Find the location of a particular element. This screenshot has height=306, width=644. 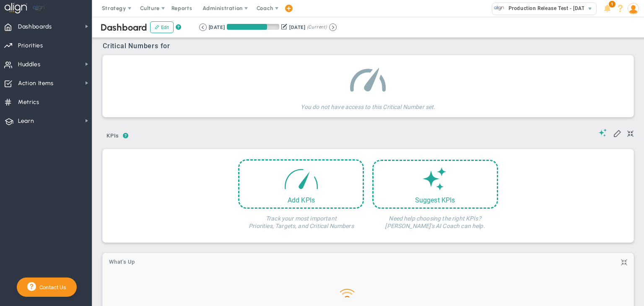

span: Dashboard is located at coordinates (124, 27).